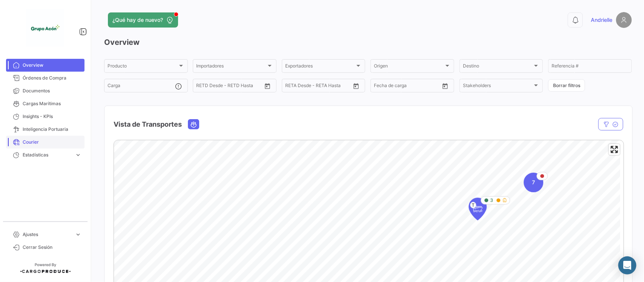  Describe the element at coordinates (52, 65) in the screenshot. I see `span: Overview` at that location.